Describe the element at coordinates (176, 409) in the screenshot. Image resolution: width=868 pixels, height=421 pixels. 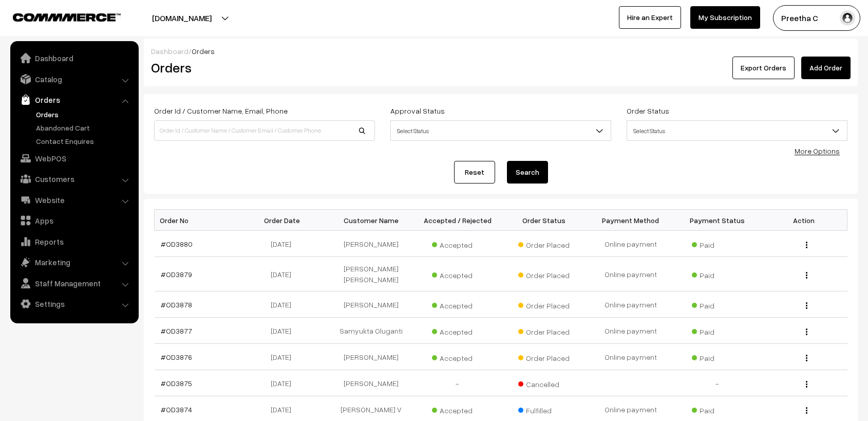
I see `a: #OD3874` at that location.